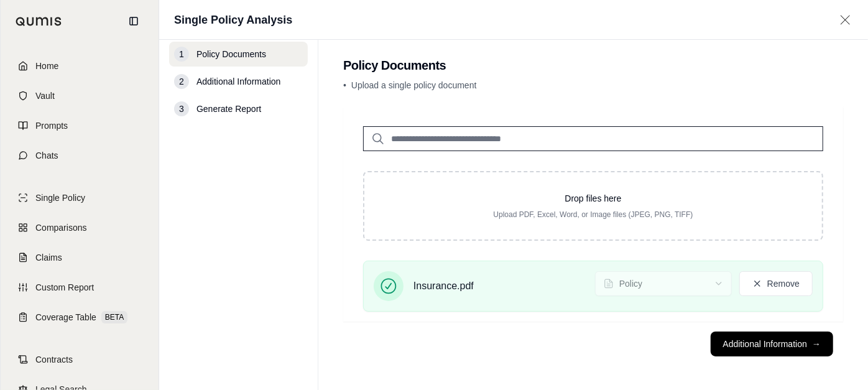 This screenshot has width=868, height=390. Describe the element at coordinates (61, 228) in the screenshot. I see `span: Comparisons` at that location.